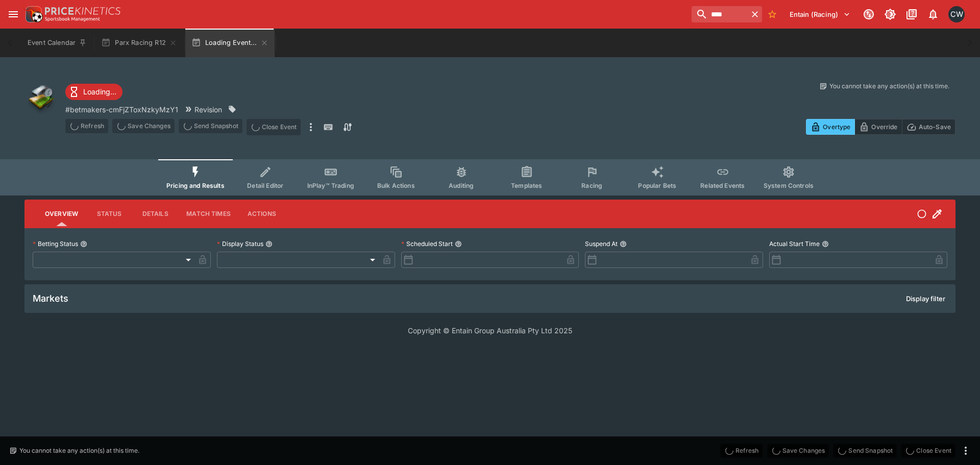 The height and width of the screenshot is (465, 980). Describe the element at coordinates (926, 299) in the screenshot. I see `button: Display filter` at that location.